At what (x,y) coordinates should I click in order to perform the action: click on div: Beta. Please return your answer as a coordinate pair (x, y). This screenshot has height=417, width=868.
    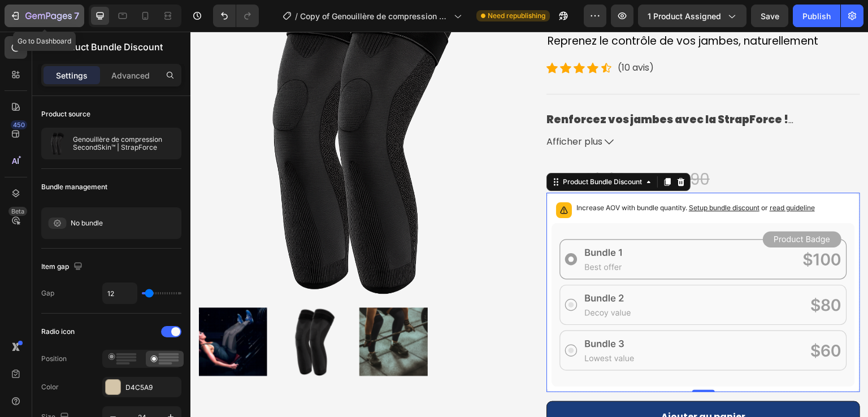
    Looking at the image, I should click on (17, 211).